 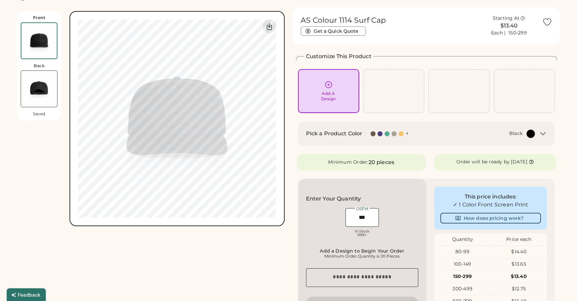 What do you see at coordinates (269, 26) in the screenshot?
I see `div: Download Front Mockup` at bounding box center [269, 26].